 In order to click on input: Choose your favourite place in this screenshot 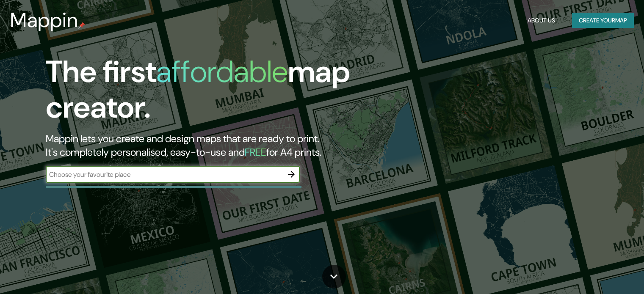, I will do `click(164, 175)`.